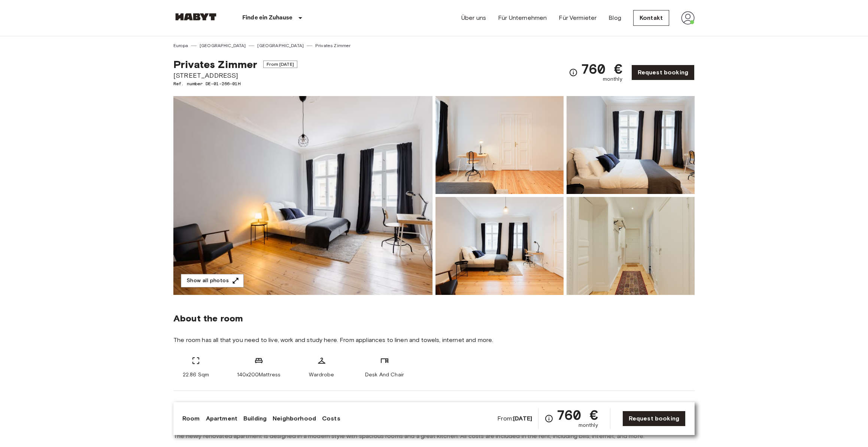 This screenshot has width=868, height=447. I want to click on a: Neighborhood, so click(294, 419).